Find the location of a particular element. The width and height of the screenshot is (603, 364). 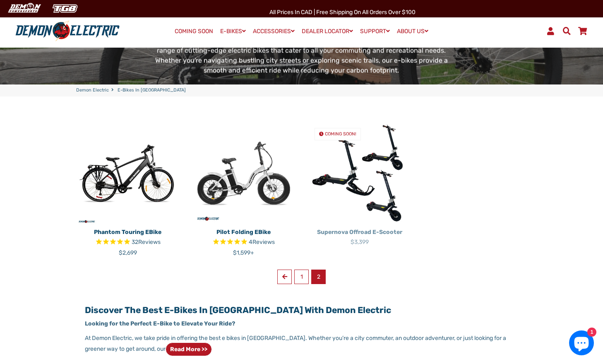

inbox-online-store-chat: Shopify online store chat is located at coordinates (581, 343).